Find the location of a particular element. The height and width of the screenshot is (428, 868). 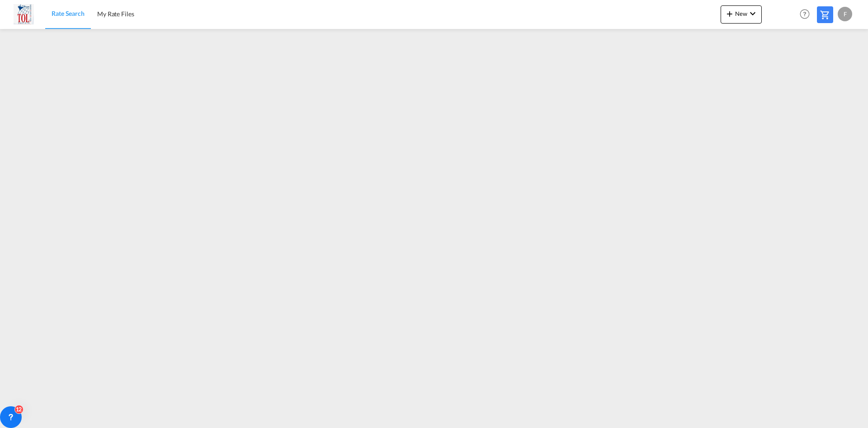

span: Rate Search is located at coordinates (68, 13).